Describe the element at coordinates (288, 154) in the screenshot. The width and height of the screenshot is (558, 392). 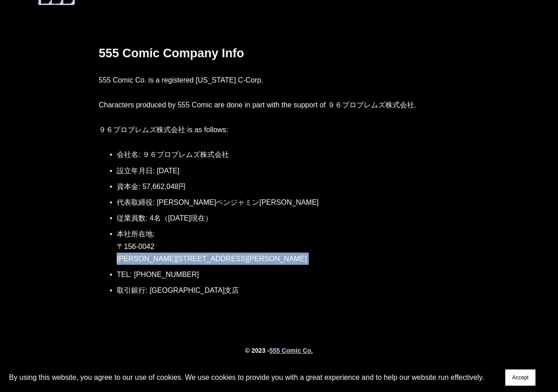
I see `p: 会社名: ９６プロブレムズ株式会社` at that location.